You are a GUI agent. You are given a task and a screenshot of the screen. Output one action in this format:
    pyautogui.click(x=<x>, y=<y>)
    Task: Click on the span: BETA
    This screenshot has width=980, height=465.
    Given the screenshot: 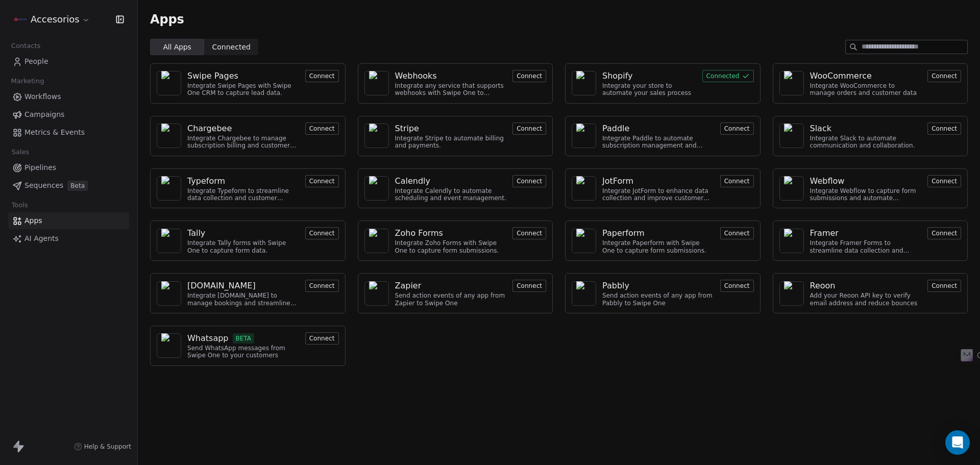 What is the action you would take?
    pyautogui.click(x=243, y=339)
    